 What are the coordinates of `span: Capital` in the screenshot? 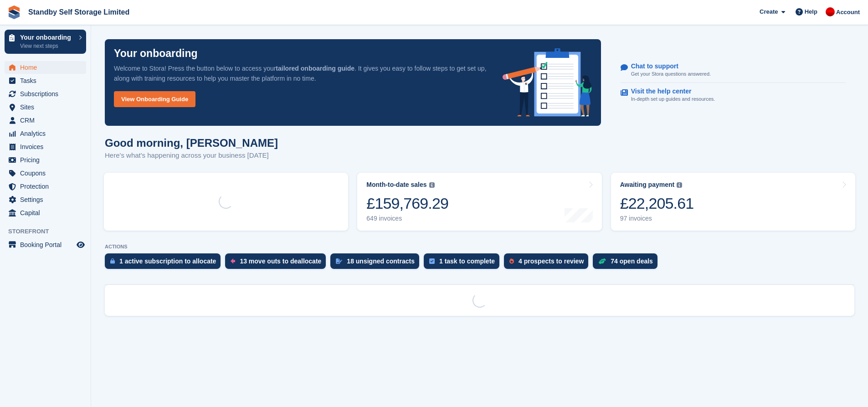 It's located at (48, 212).